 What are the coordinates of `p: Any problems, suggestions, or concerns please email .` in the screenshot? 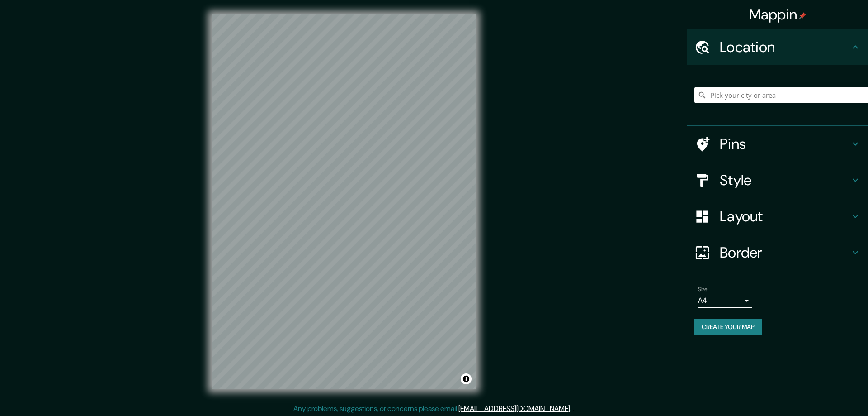 It's located at (432, 408).